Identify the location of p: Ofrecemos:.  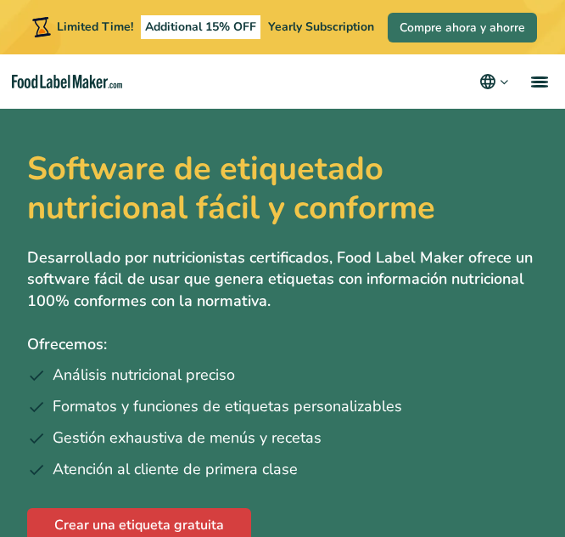
(283, 344).